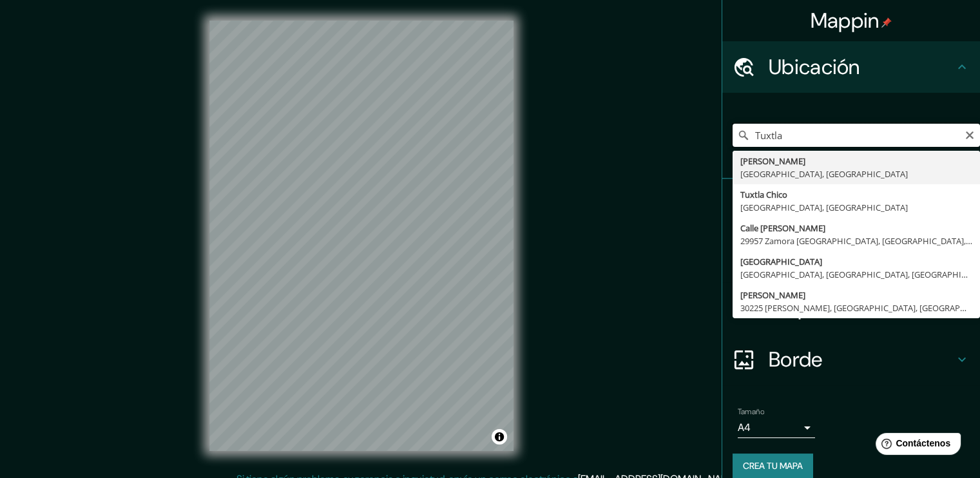 This screenshot has height=478, width=980. Describe the element at coordinates (857, 136) in the screenshot. I see `input: Elige tu ciudad o zona` at that location.